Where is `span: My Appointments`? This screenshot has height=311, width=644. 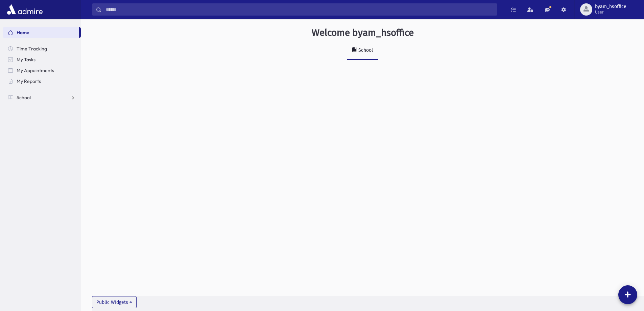
span: My Appointments is located at coordinates (35, 70).